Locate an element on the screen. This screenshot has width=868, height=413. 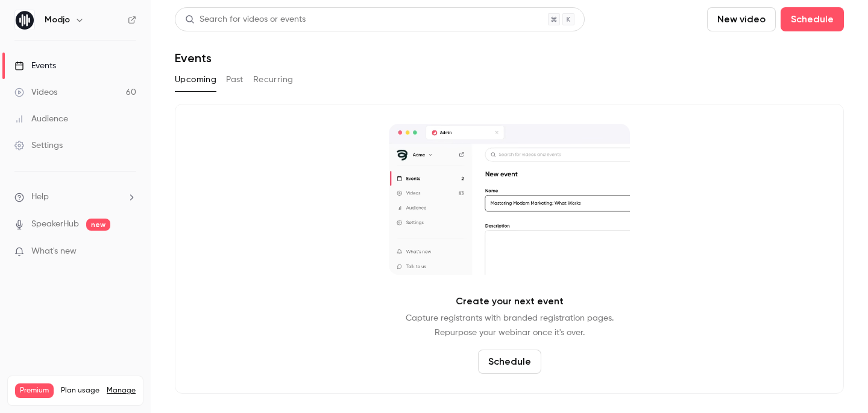
a: SpeakerHub is located at coordinates (55, 224).